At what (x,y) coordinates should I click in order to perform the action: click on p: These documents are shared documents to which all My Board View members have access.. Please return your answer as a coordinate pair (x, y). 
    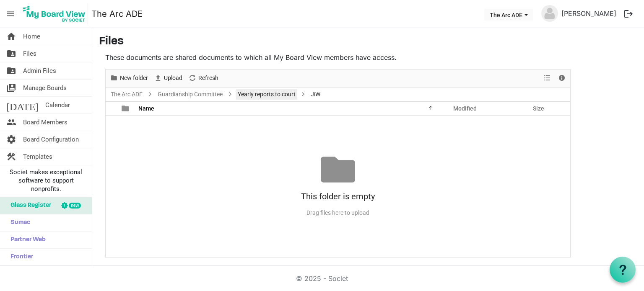
    Looking at the image, I should click on (338, 58).